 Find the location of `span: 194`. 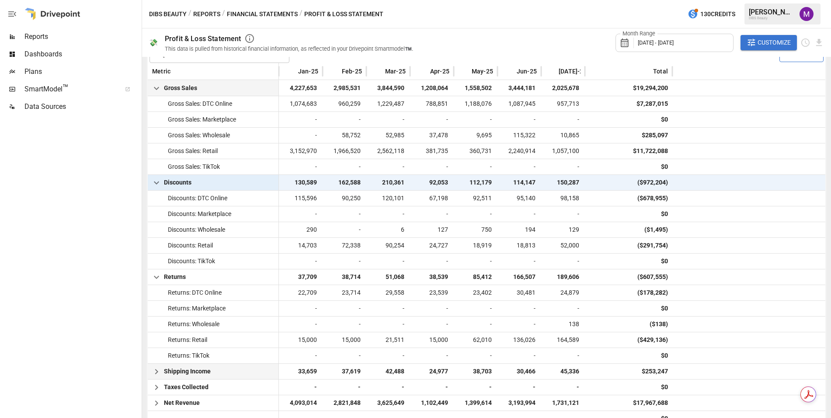

span: 194 is located at coordinates (520, 230).